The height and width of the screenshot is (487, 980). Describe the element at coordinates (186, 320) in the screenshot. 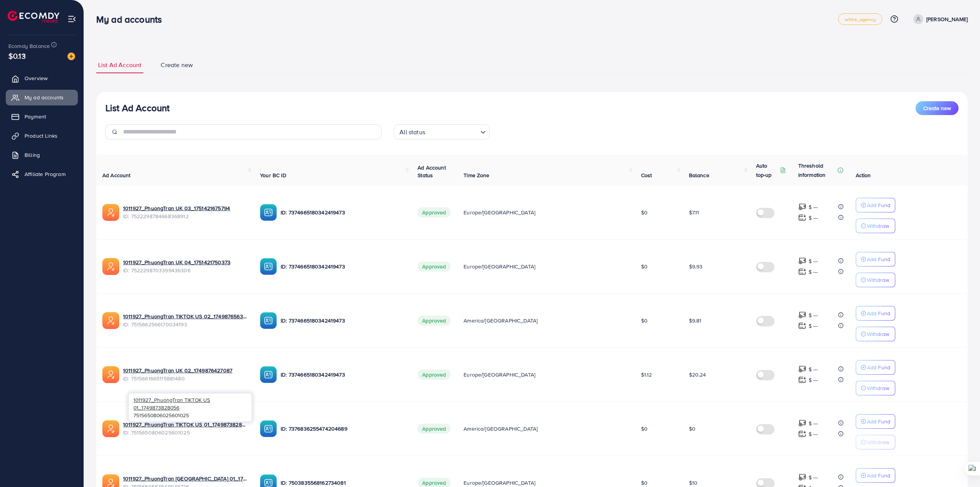

I see `div: <span class='underline'>1011927_PhuongTran TIKTOK US 02_1749876563912</span></br>7515662566170034193` at that location.